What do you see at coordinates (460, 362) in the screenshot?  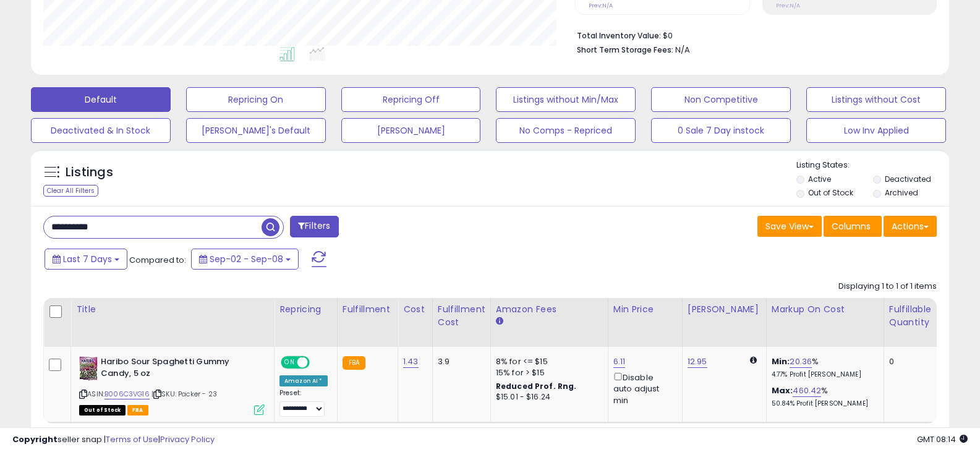 I see `div: 3.9` at bounding box center [460, 362].